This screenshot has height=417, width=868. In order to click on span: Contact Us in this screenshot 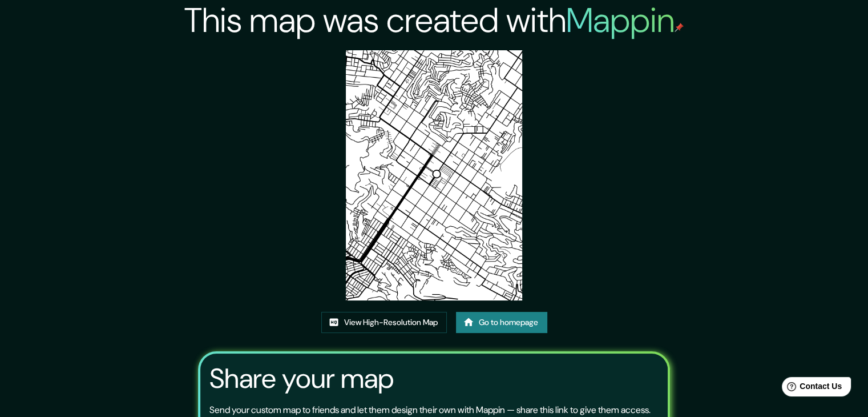, I will do `click(54, 14)`.